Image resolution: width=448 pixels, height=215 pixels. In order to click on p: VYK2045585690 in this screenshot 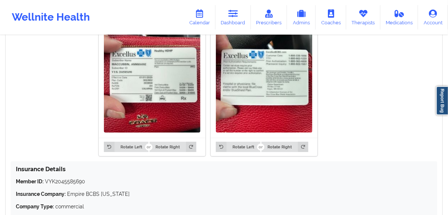, I will do `click(224, 181)`.